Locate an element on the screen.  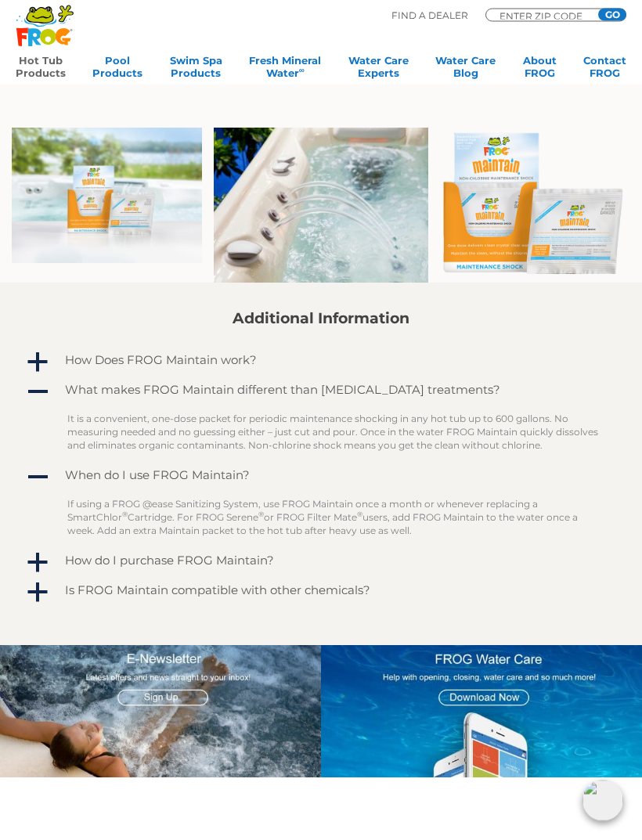
img: Jacuzzi is located at coordinates (320, 206).